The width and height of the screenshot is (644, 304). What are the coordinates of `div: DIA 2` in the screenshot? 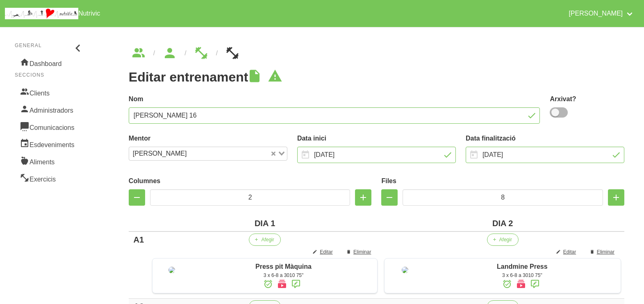 It's located at (503, 223).